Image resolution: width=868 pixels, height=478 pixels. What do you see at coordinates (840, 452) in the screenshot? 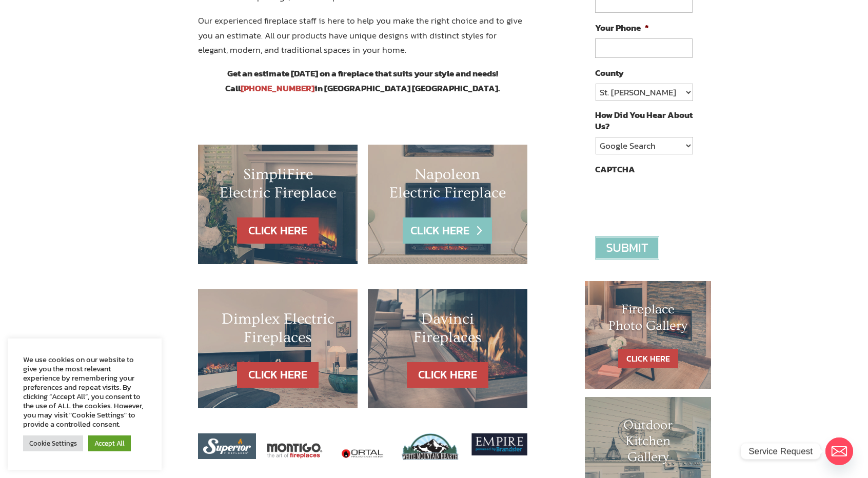
I see `a: Email` at bounding box center [840, 452].